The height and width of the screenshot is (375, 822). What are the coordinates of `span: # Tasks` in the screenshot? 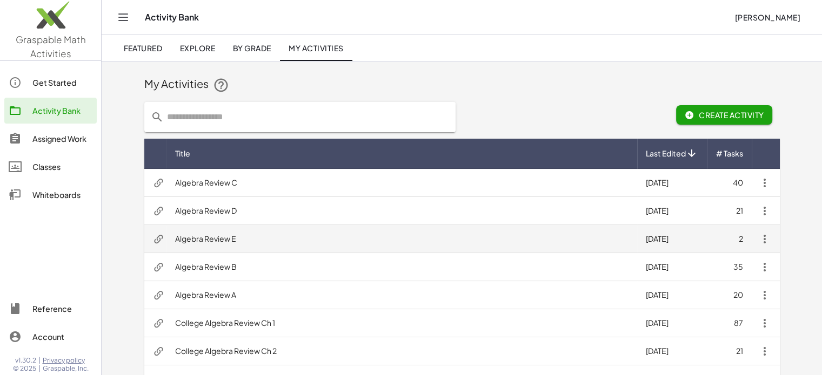 It's located at (729, 153).